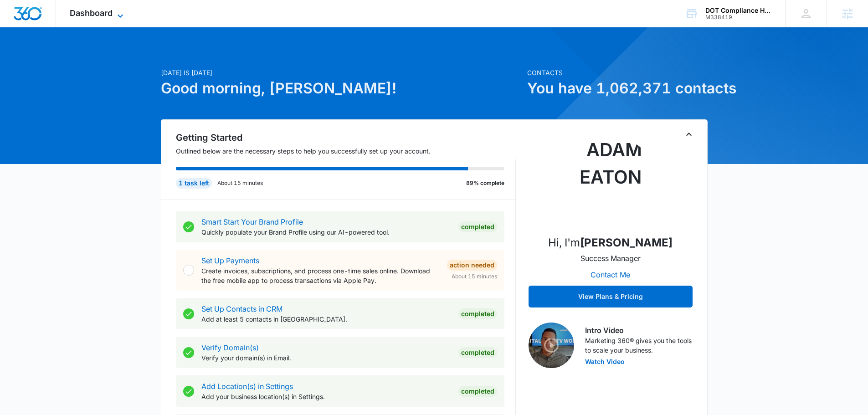 Image resolution: width=868 pixels, height=415 pixels. Describe the element at coordinates (739, 17) in the screenshot. I see `div: account id` at that location.